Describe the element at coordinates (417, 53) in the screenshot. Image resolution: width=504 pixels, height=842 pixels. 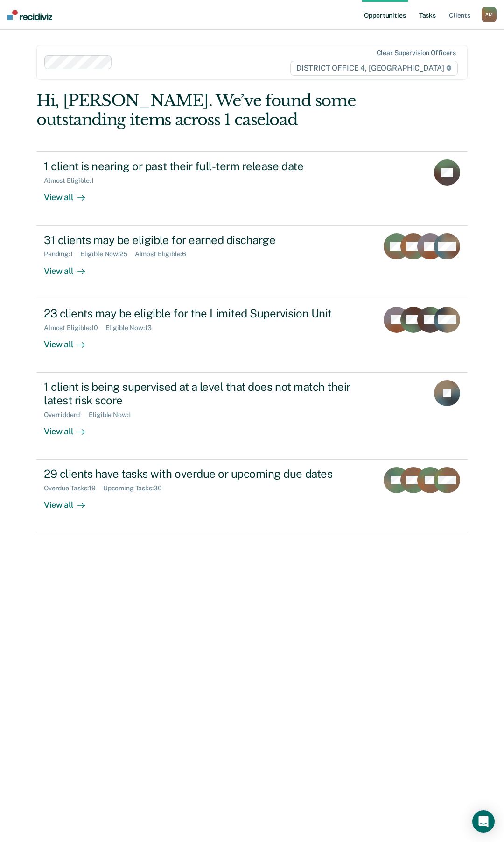
I see `div: Clear supervision officers` at that location.